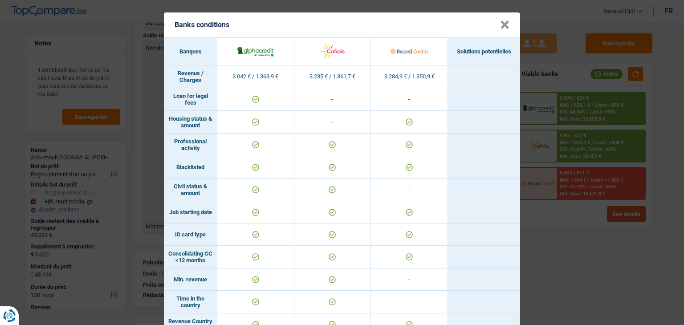  Describe the element at coordinates (191, 52) in the screenshot. I see `th: Banques` at that location.